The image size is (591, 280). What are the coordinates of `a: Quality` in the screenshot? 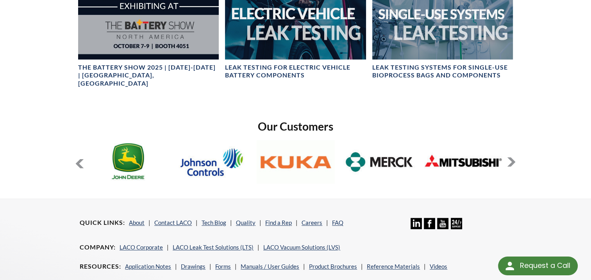 It's located at (246, 222).